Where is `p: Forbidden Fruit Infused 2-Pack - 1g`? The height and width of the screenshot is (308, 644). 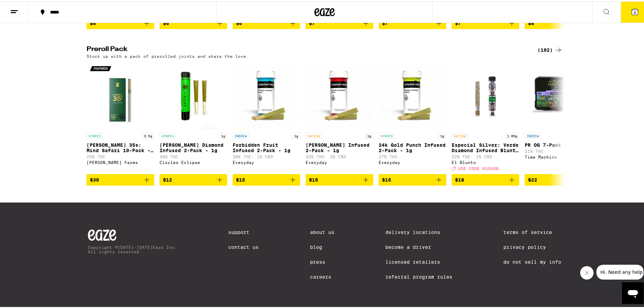
p: Forbidden Fruit Infused 2-Pack - 1g is located at coordinates (266, 146).